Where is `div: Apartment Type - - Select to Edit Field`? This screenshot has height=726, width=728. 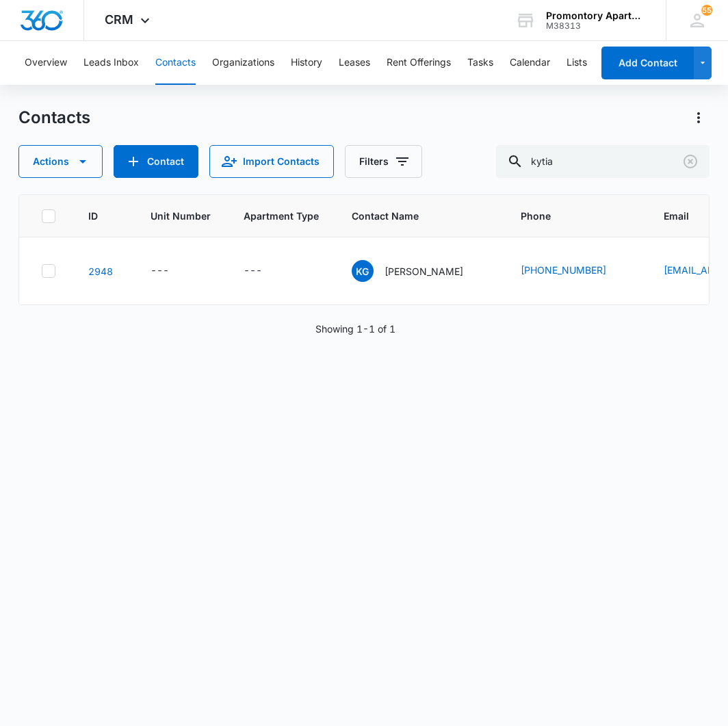
div: Apartment Type - - Select to Edit Field is located at coordinates (265, 271).